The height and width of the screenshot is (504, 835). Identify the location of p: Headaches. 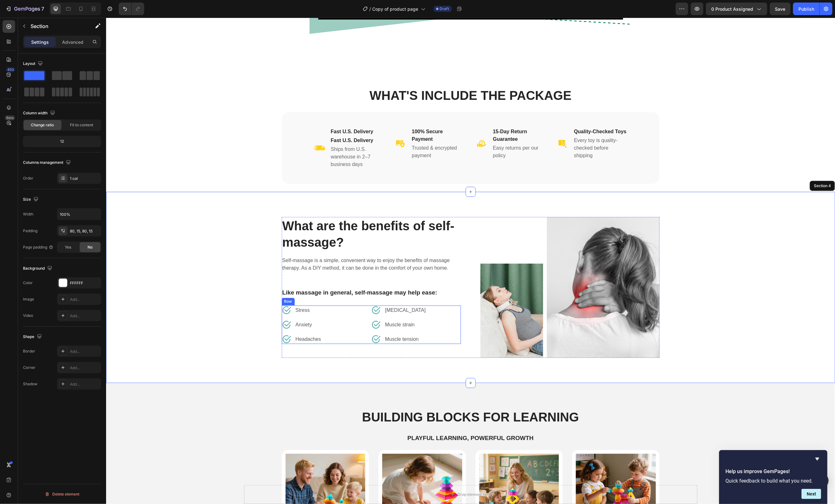
(202, 321).